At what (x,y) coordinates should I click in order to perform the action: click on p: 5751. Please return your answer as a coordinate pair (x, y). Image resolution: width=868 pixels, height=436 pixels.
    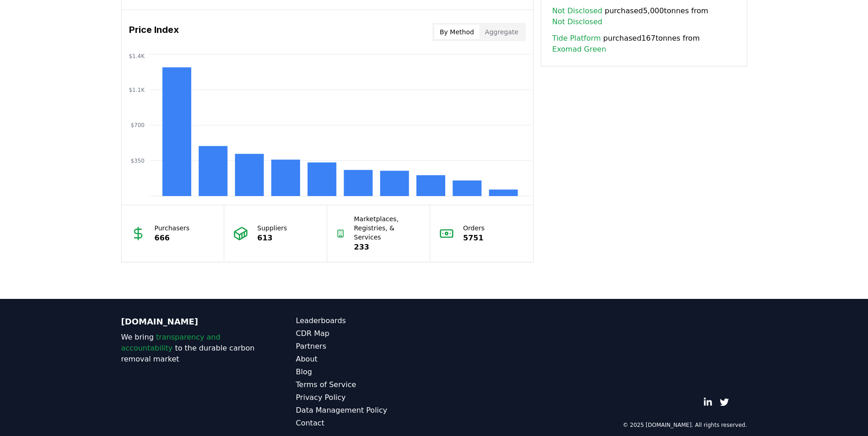
    Looking at the image, I should click on (473, 238).